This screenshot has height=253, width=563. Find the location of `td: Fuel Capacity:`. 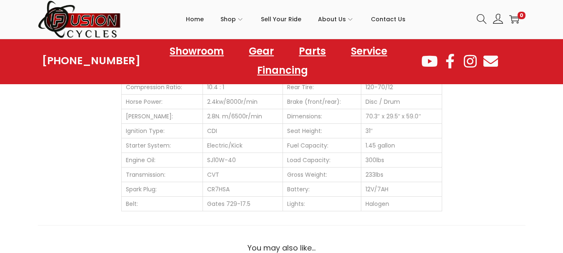

td: Fuel Capacity: is located at coordinates (322, 145).